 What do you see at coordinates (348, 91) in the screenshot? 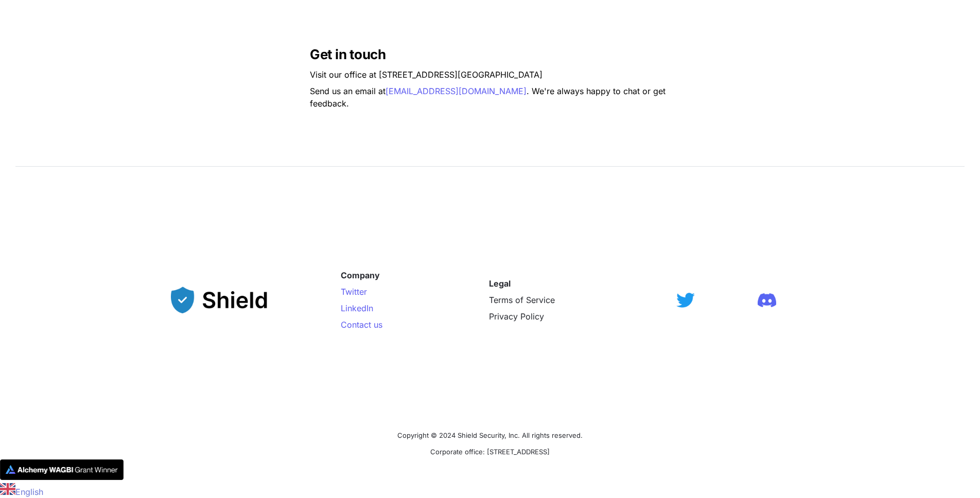
I see `span: Send us an email at` at bounding box center [348, 91].